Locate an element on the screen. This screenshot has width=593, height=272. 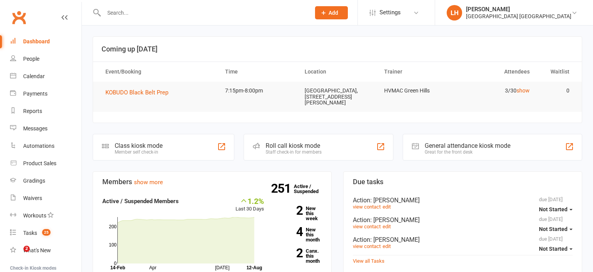
div: Automations is located at coordinates (39, 146).